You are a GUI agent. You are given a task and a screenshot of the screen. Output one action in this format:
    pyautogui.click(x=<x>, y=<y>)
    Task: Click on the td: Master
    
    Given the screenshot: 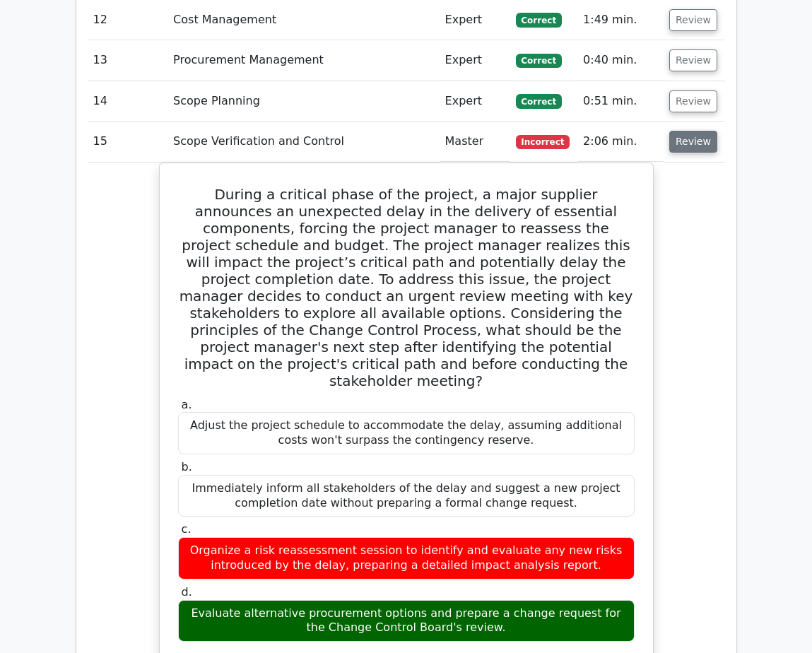 What is the action you would take?
    pyautogui.click(x=475, y=142)
    